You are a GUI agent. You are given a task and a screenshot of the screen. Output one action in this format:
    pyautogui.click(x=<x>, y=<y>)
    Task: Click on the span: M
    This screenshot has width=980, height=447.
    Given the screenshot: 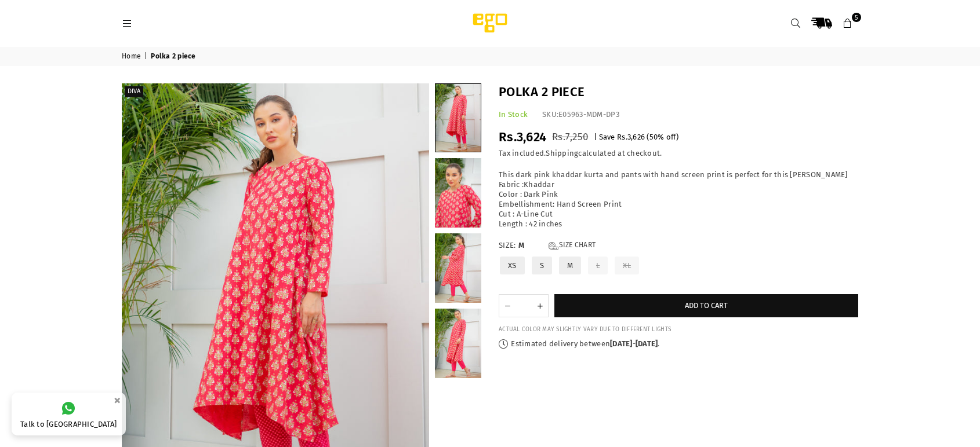 What is the action you would take?
    pyautogui.click(x=530, y=246)
    